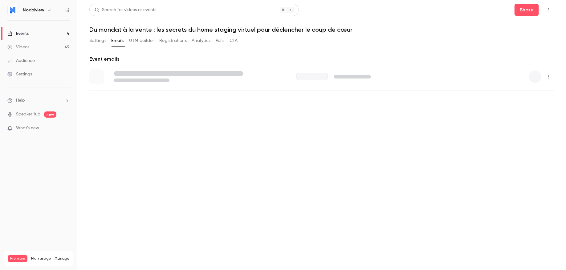 This screenshot has width=566, height=270. What do you see at coordinates (234, 41) in the screenshot?
I see `button: CTA` at bounding box center [234, 41].